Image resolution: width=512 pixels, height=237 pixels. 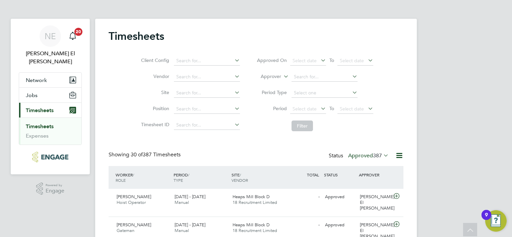 I want to click on a: Expenses, so click(x=37, y=136).